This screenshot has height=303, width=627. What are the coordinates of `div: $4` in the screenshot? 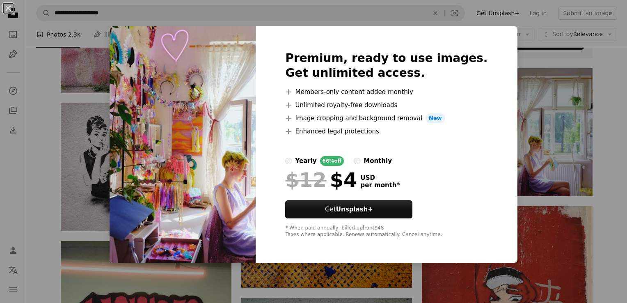 It's located at (321, 180).